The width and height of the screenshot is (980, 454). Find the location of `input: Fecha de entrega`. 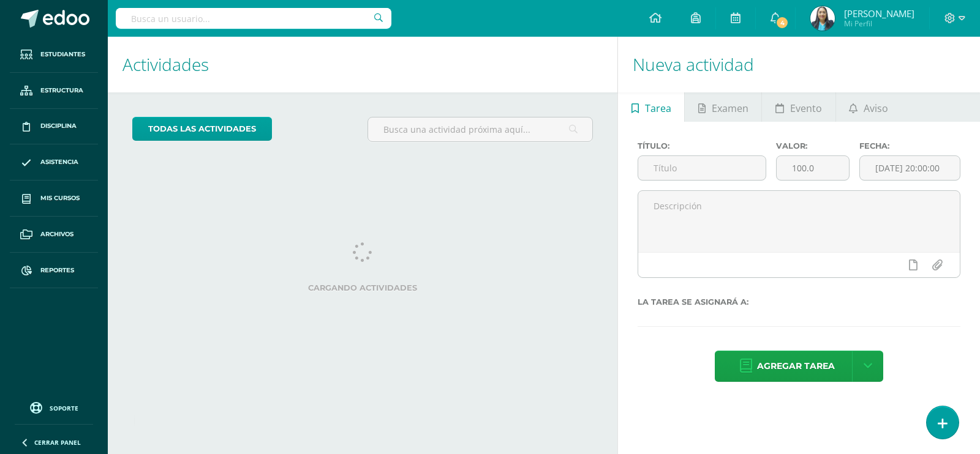

input: Fecha de entrega is located at coordinates (910, 168).